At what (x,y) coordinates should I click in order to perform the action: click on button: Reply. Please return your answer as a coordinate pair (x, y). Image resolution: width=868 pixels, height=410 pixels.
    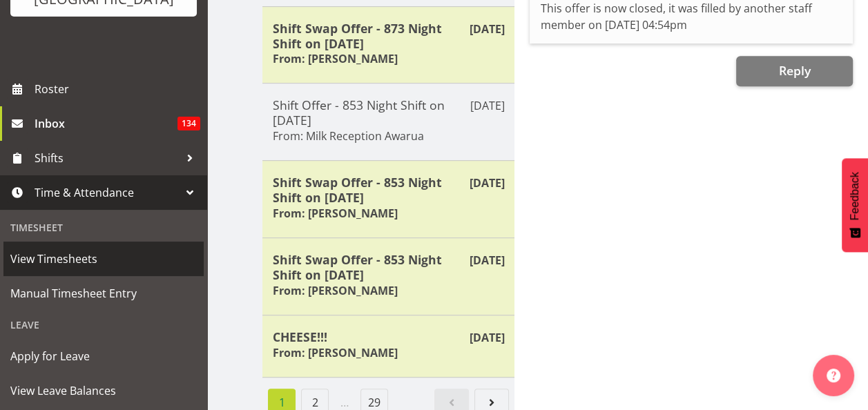
    Looking at the image, I should click on (794, 71).